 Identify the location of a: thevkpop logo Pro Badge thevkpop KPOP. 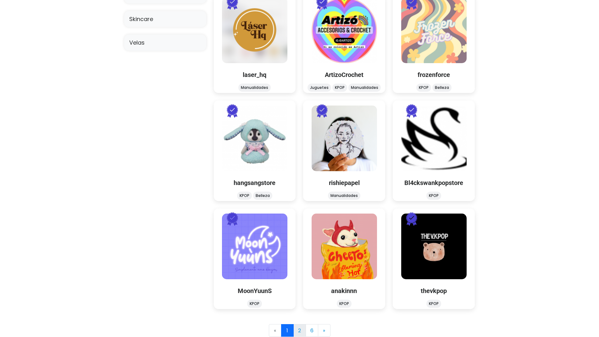
(434, 259).